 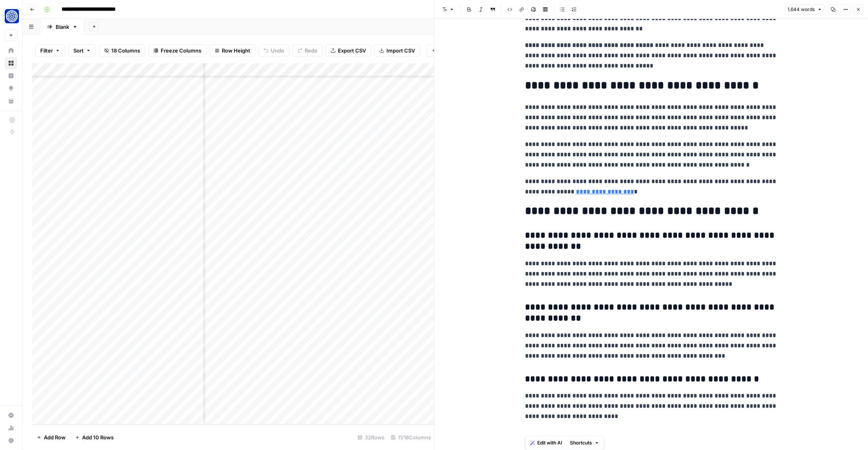 What do you see at coordinates (47, 51) in the screenshot?
I see `span: Filter` at bounding box center [47, 51].